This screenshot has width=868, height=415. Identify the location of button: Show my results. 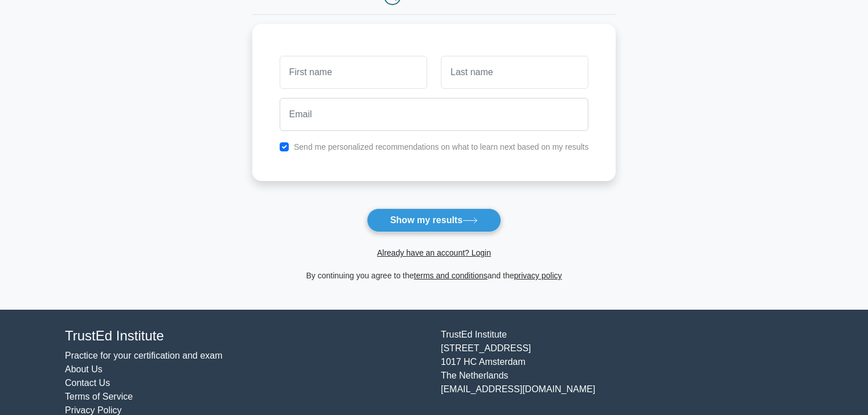
(434, 220).